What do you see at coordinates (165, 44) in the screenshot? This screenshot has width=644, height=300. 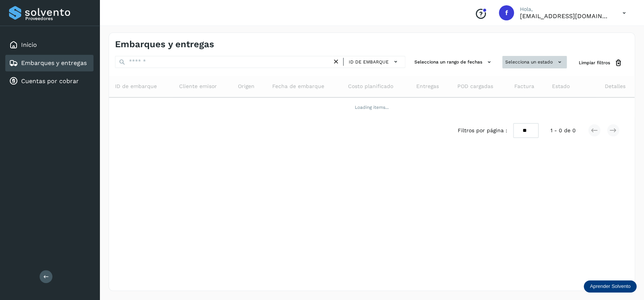 I see `h4: Embarques y entregas` at bounding box center [165, 44].